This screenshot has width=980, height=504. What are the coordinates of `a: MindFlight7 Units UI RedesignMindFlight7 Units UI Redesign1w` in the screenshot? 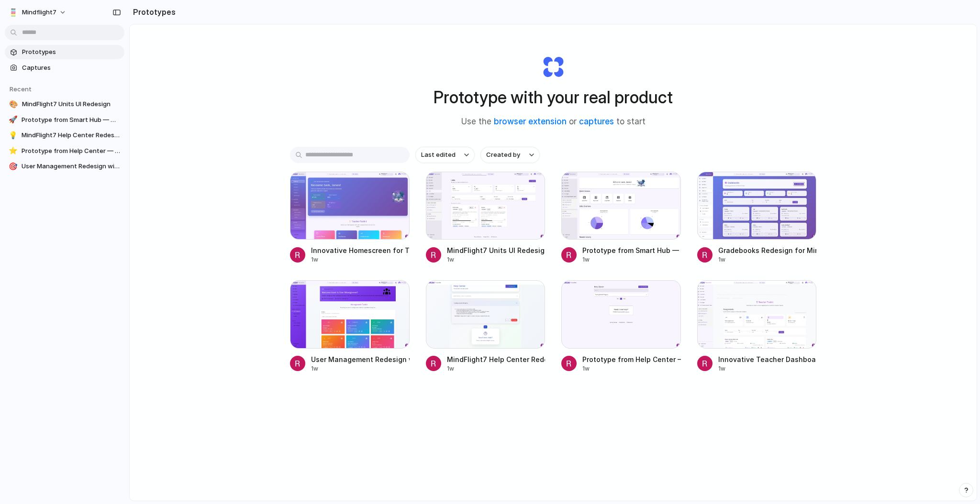 It's located at (486, 218).